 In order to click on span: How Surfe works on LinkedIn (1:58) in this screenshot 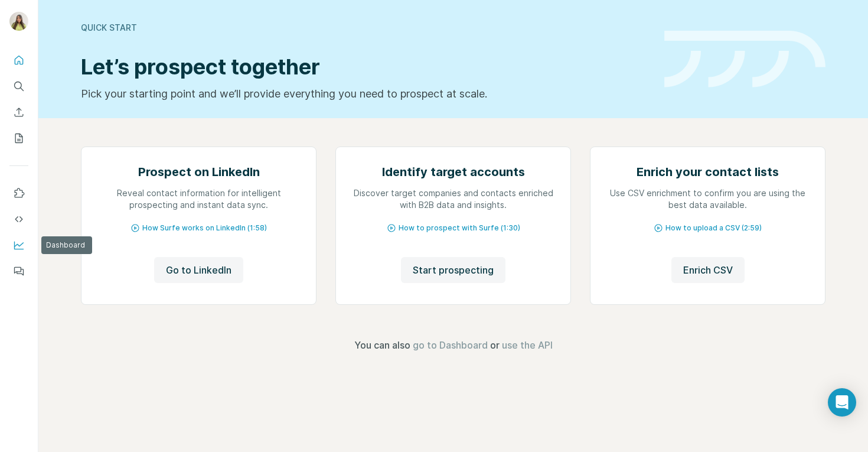, I will do `click(204, 228)`.